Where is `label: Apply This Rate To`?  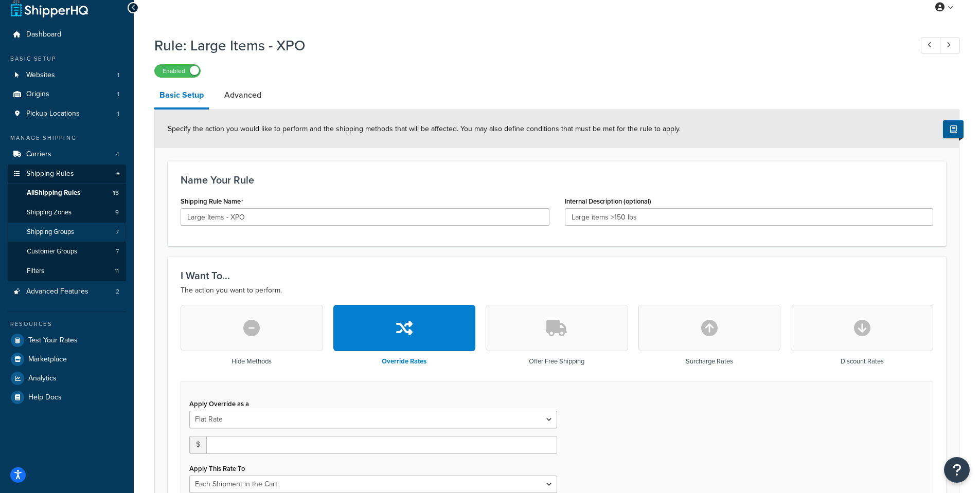
label: Apply This Rate To is located at coordinates (217, 469).